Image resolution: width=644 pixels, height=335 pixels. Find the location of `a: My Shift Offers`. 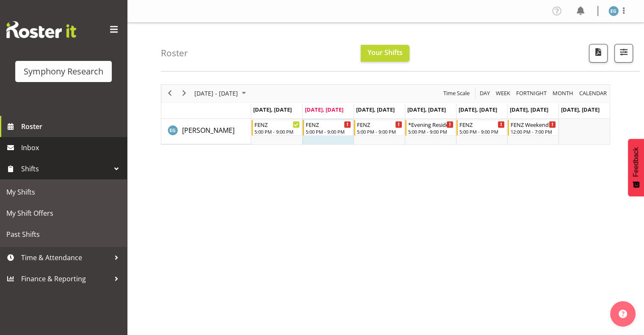

a: My Shift Offers is located at coordinates (63, 213).